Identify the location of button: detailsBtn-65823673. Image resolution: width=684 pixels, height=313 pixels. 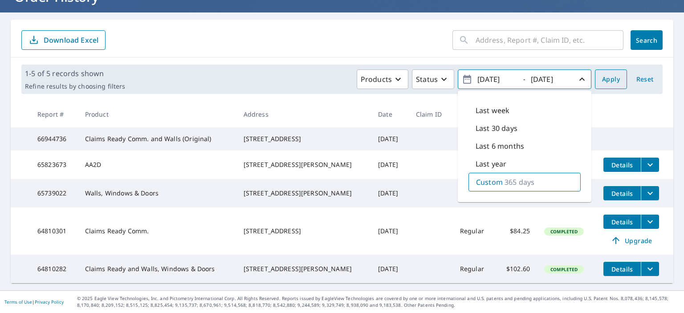
(622, 165).